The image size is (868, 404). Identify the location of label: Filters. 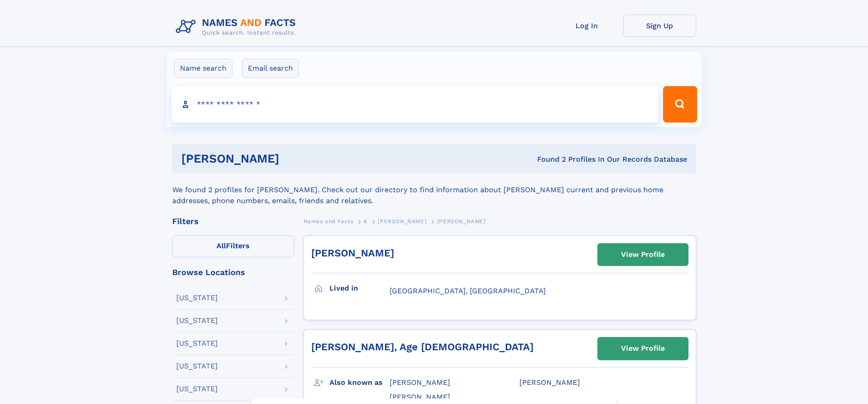
(234, 247).